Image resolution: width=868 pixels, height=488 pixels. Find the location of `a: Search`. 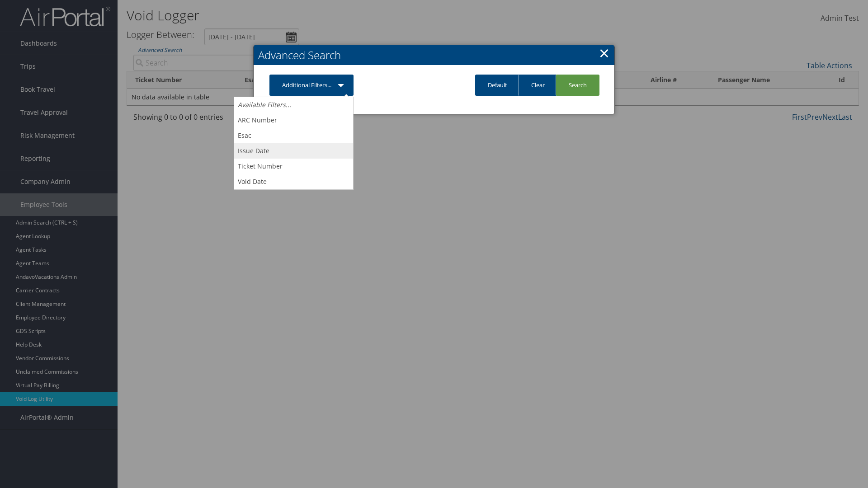

a: Search is located at coordinates (577, 85).